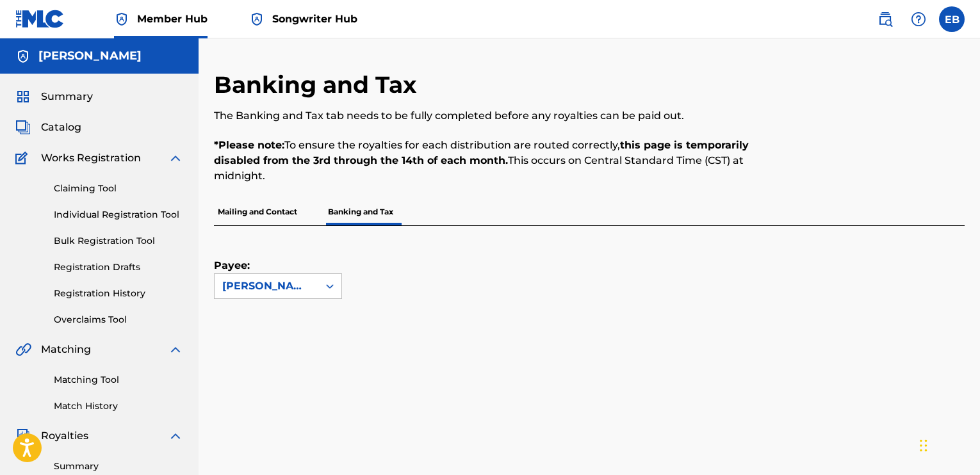 Image resolution: width=980 pixels, height=475 pixels. Describe the element at coordinates (319, 85) in the screenshot. I see `h2: Banking and Tax` at that location.